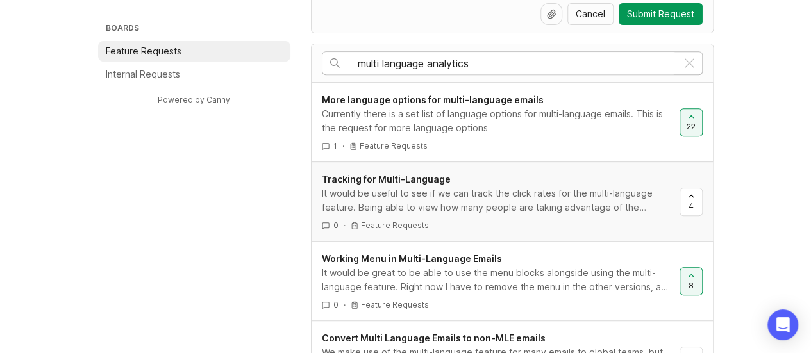 This screenshot has height=353, width=811. Describe the element at coordinates (433, 338) in the screenshot. I see `span: Convert Multi Language Emails to non-MLE emails` at that location.